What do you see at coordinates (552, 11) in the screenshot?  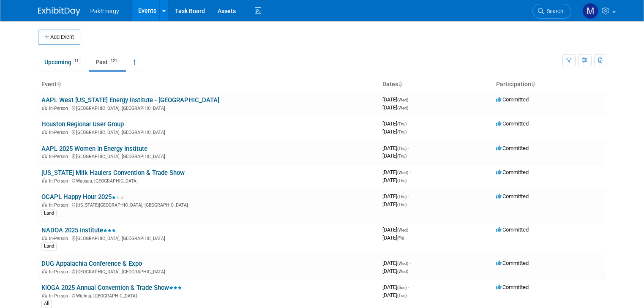 I see `a: Search` at bounding box center [552, 11].